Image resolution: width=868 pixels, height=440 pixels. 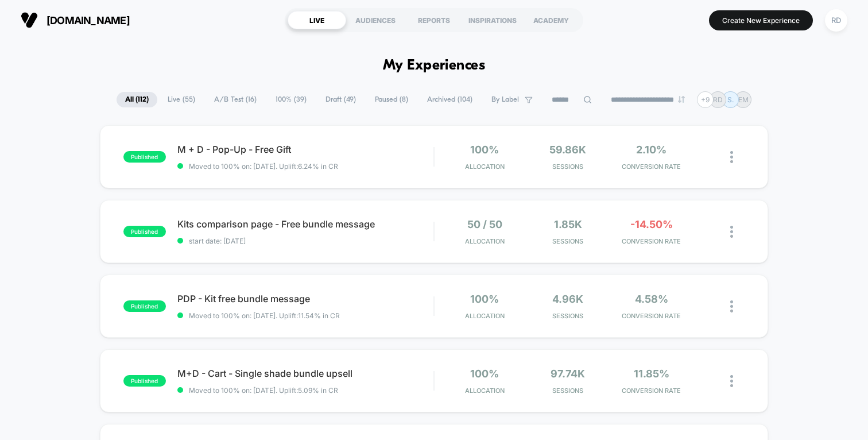 I want to click on span: Live ( 55 ), so click(x=182, y=100).